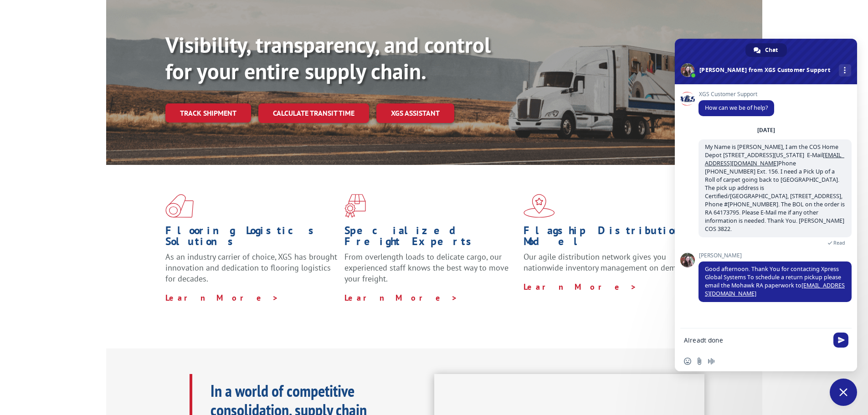 The height and width of the screenshot is (415, 868). I want to click on h1: Specialized Freight Experts, so click(431, 239).